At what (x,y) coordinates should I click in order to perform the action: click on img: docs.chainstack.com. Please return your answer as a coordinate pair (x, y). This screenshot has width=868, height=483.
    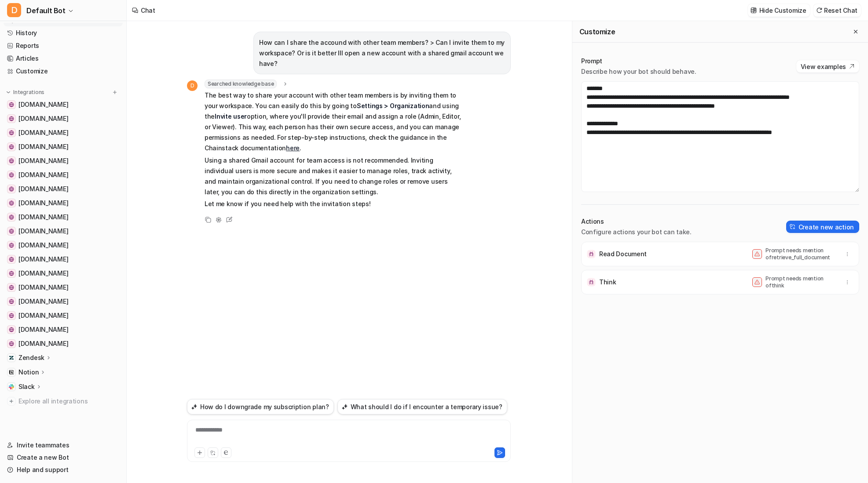
    Looking at the image, I should click on (11, 105).